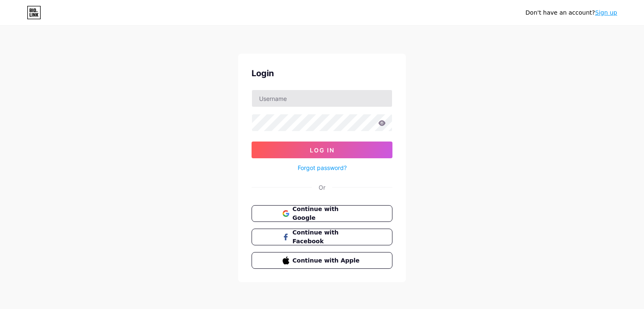 This screenshot has width=644, height=309. Describe the element at coordinates (322, 98) in the screenshot. I see `input: Username` at that location.